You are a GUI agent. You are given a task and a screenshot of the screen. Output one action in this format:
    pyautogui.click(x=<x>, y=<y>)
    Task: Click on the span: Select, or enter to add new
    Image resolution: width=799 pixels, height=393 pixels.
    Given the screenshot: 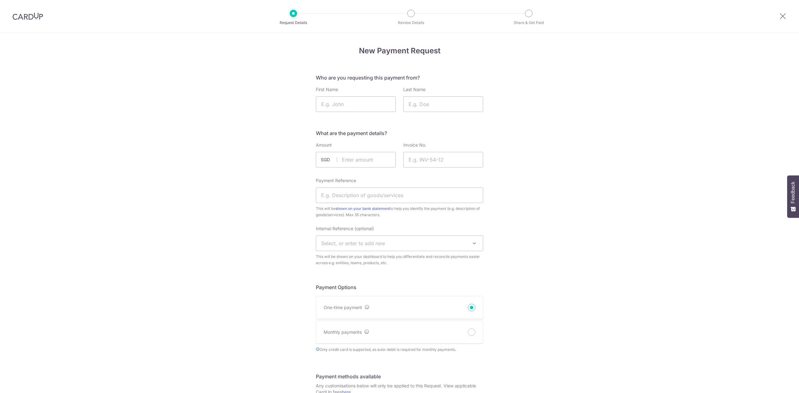 What is the action you would take?
    pyautogui.click(x=353, y=243)
    